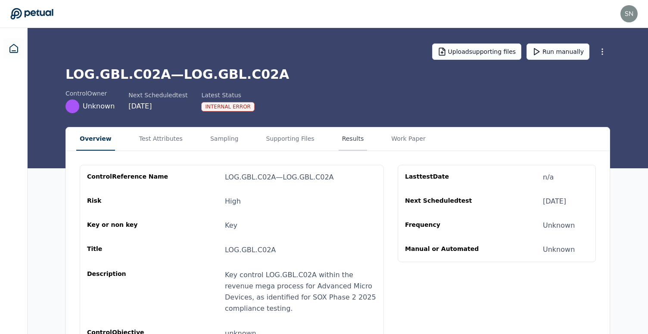 The image size is (648, 334). What do you see at coordinates (408, 139) in the screenshot?
I see `button: Work Paper` at bounding box center [408, 139].